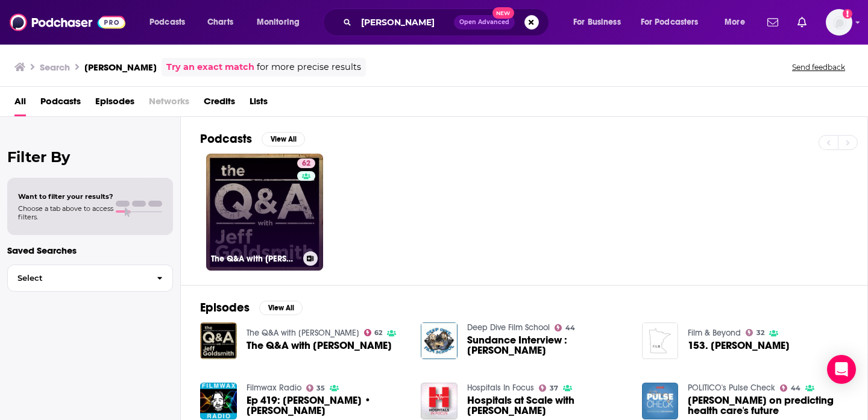  What do you see at coordinates (225, 307) in the screenshot?
I see `h2: Episodes` at bounding box center [225, 307].